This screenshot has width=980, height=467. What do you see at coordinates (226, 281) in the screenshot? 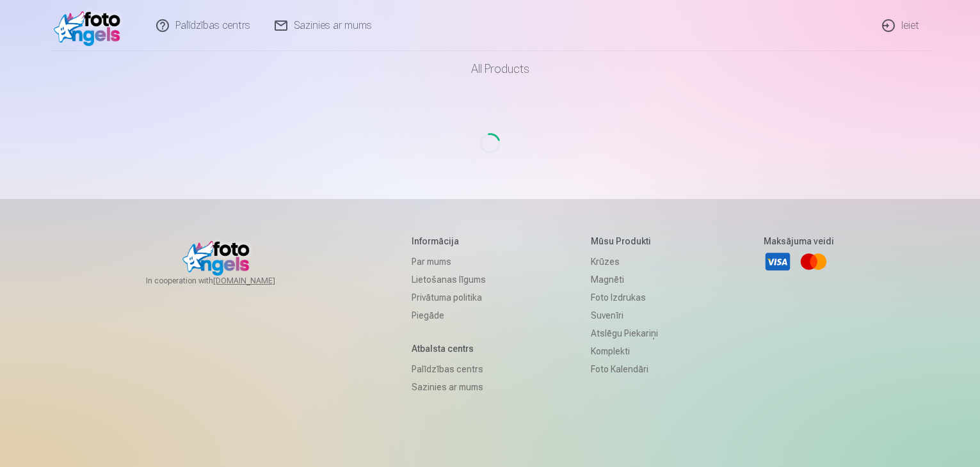
I see `span: In cooperation with` at bounding box center [226, 281].